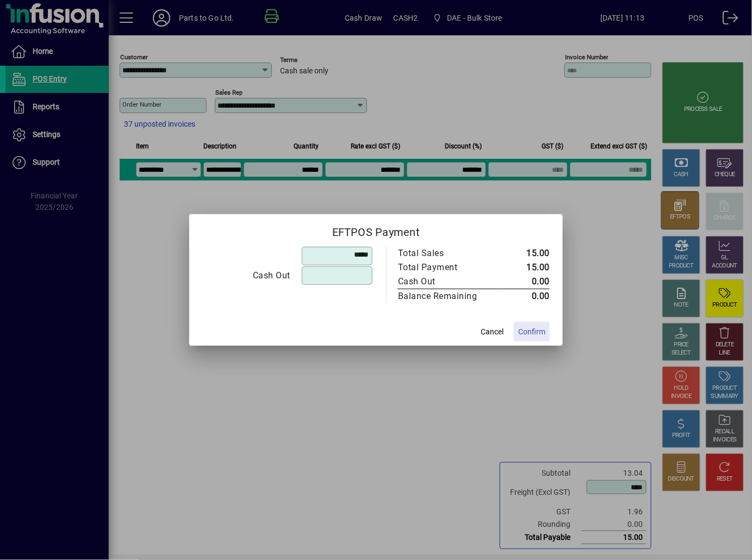 Image resolution: width=752 pixels, height=560 pixels. I want to click on span: Confirm, so click(532, 332).